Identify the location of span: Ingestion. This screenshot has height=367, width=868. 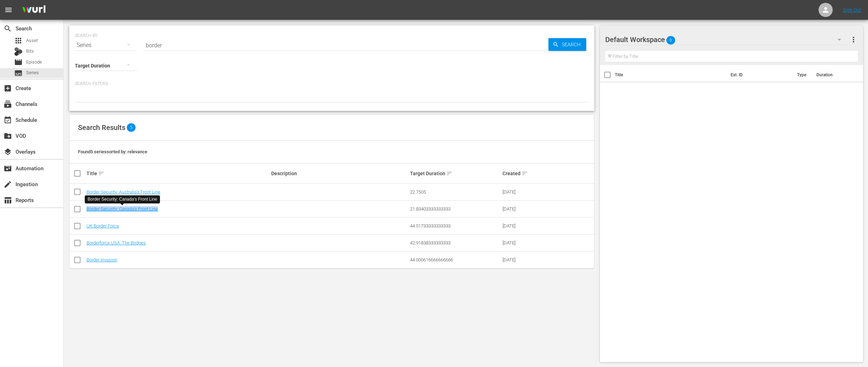
(8, 184).